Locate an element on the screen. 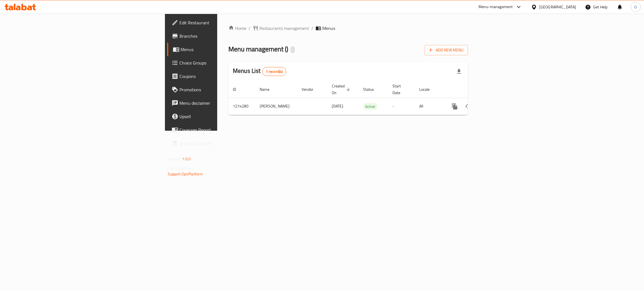 This screenshot has width=644, height=291. table: enhanced table is located at coordinates (367, 98).